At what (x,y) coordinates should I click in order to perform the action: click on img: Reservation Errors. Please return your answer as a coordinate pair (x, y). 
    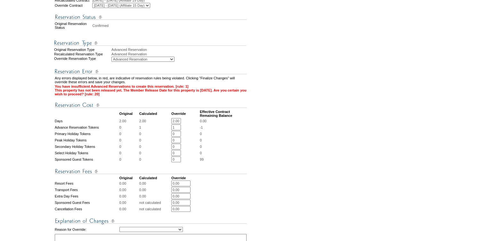
    Looking at the image, I should click on (151, 71).